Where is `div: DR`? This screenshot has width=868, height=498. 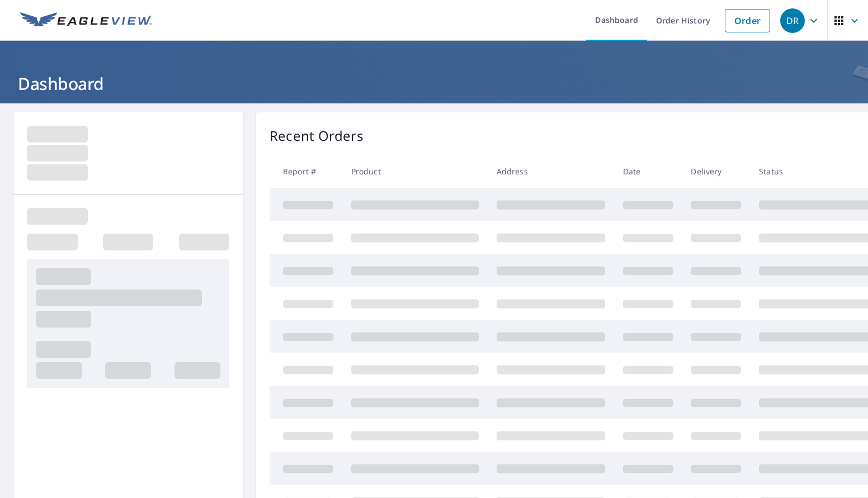
div: DR is located at coordinates (793, 20).